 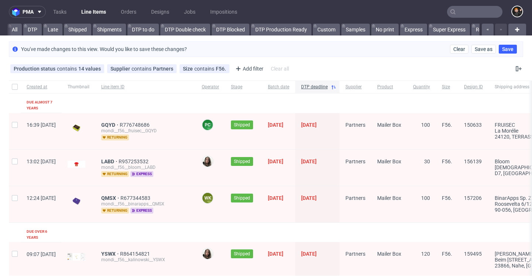 What do you see at coordinates (223, 12) in the screenshot?
I see `a: Impositions` at bounding box center [223, 12].